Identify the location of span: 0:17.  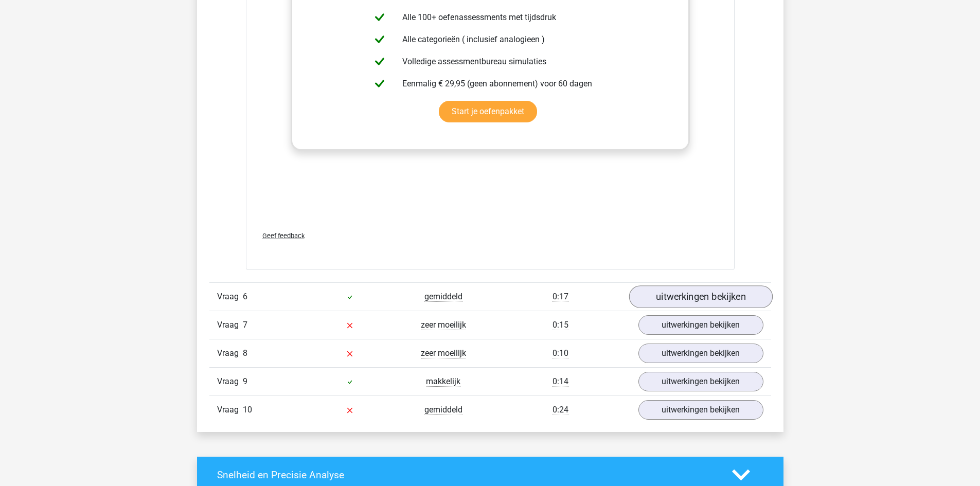
(560, 297).